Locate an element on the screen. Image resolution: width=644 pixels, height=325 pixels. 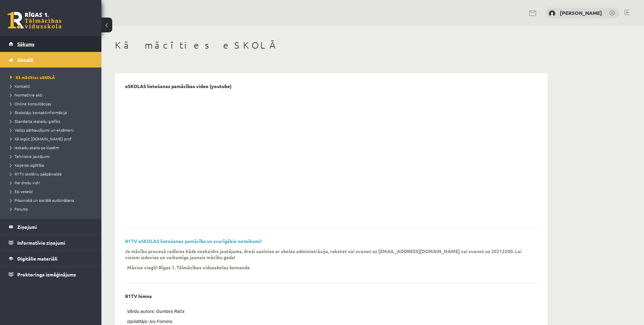
p: Ja mācību procesā radīsies kāds neskaidrs jautājums, droši sazinies ar skolas administrāciju, rak... is located at coordinates (327, 254).